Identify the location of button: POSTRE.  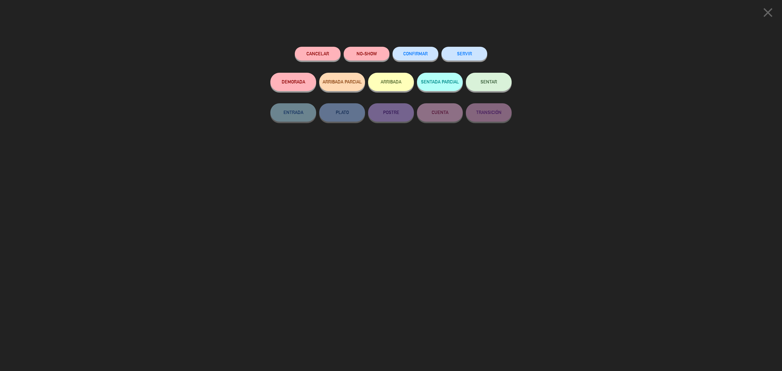
(391, 112).